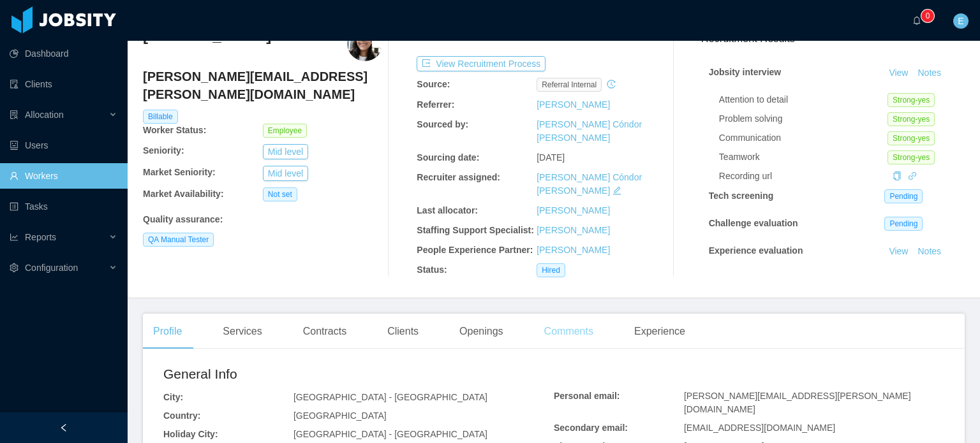  I want to click on span: Not set, so click(280, 195).